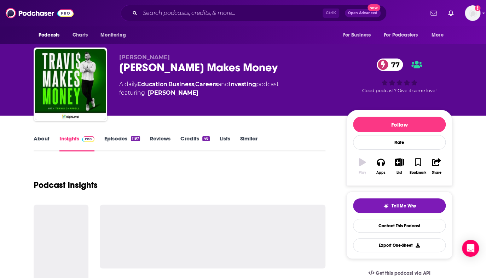  I want to click on span: Logged in as megcassidy, so click(473, 13).